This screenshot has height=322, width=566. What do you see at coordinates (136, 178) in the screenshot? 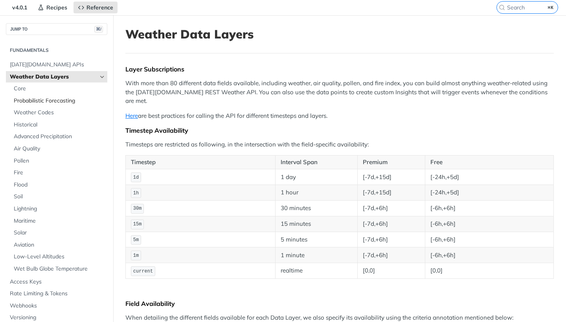
I see `span: 1d` at bounding box center [136, 178].